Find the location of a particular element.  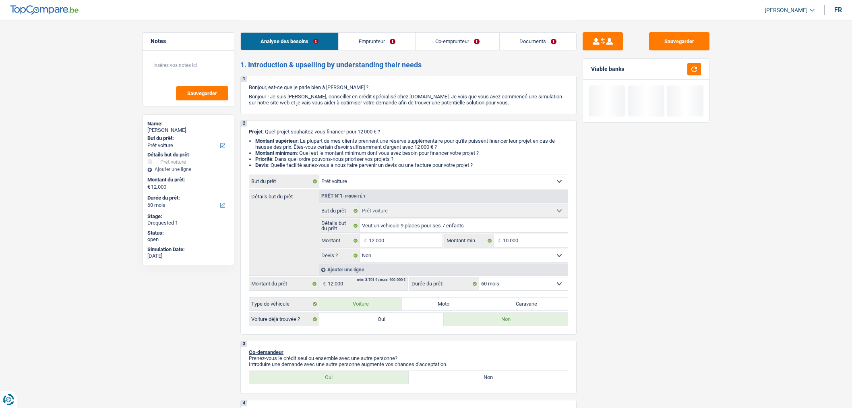

span: - Priorité 1 is located at coordinates (354, 196).